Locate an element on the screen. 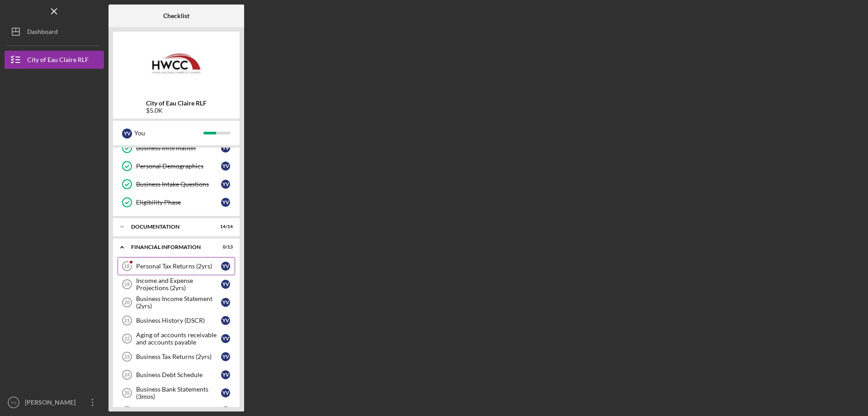 Image resolution: width=868 pixels, height=416 pixels. div: $5.0K is located at coordinates (176, 110).